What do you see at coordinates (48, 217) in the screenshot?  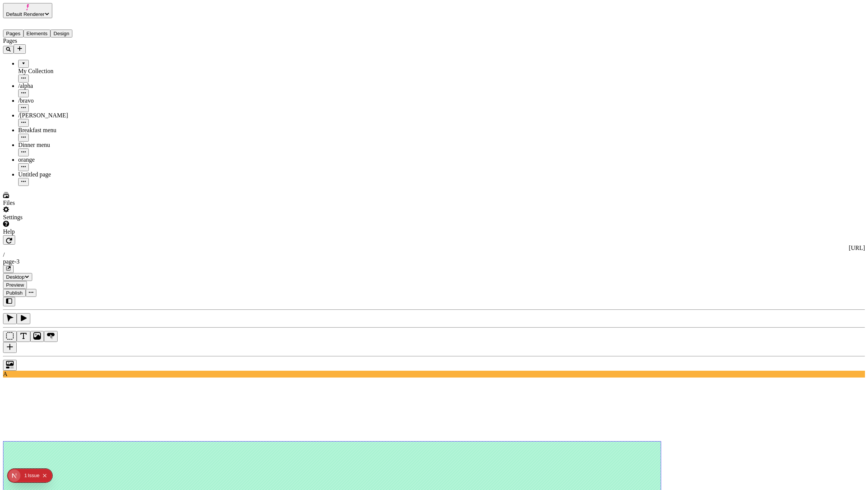 I see `div: Settings` at bounding box center [48, 217].